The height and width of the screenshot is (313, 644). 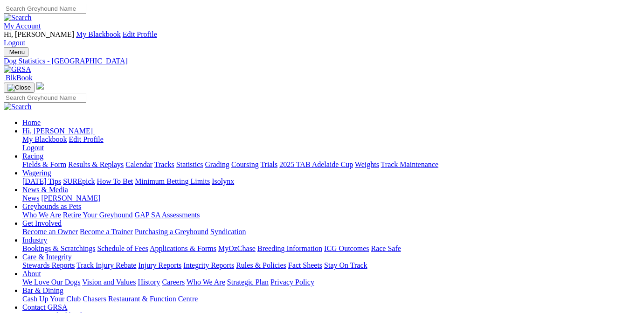 I want to click on div: Industry, so click(x=331, y=249).